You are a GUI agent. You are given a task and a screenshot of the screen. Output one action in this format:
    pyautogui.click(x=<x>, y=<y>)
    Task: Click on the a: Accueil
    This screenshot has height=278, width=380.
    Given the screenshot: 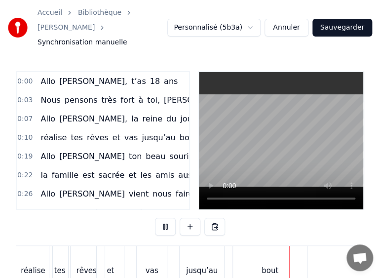 What is the action you would take?
    pyautogui.click(x=50, y=13)
    